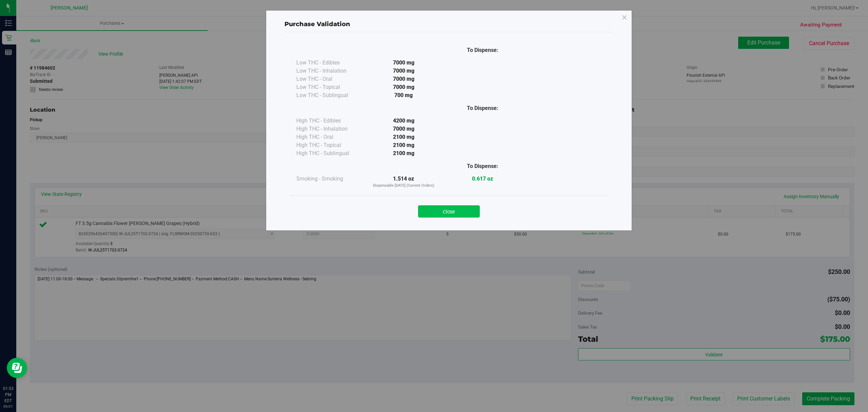  Describe the element at coordinates (331, 96) in the screenshot. I see `div: Low THC - Sublingual` at that location.